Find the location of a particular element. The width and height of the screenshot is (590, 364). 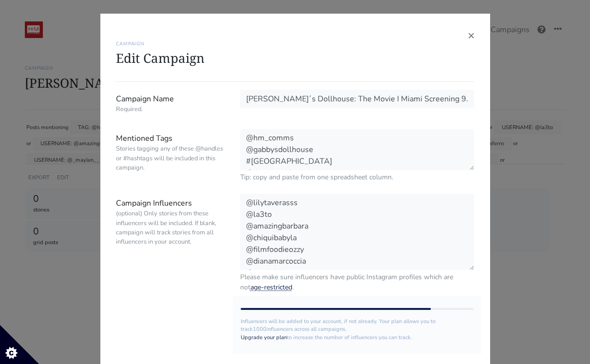

small: Stories tagging any of these @handles or #hashtags will be included in this campaign. is located at coordinates (170, 158).